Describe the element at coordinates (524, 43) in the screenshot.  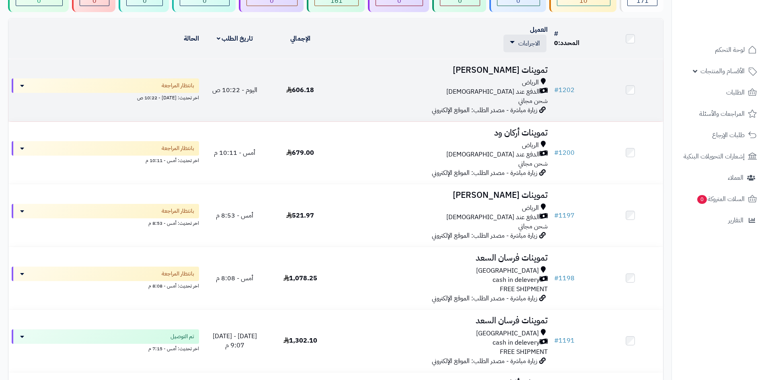
I see `a: الاجراءات` at that location.